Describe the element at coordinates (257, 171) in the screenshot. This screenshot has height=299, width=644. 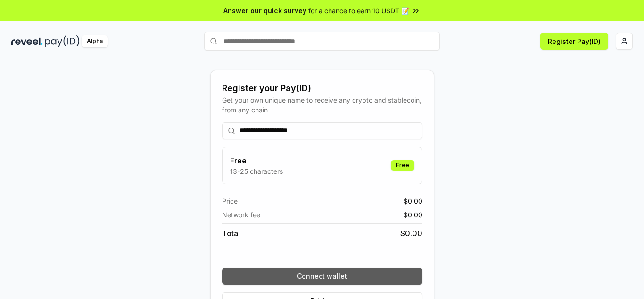
I see `p: 13-25 characters` at that location.